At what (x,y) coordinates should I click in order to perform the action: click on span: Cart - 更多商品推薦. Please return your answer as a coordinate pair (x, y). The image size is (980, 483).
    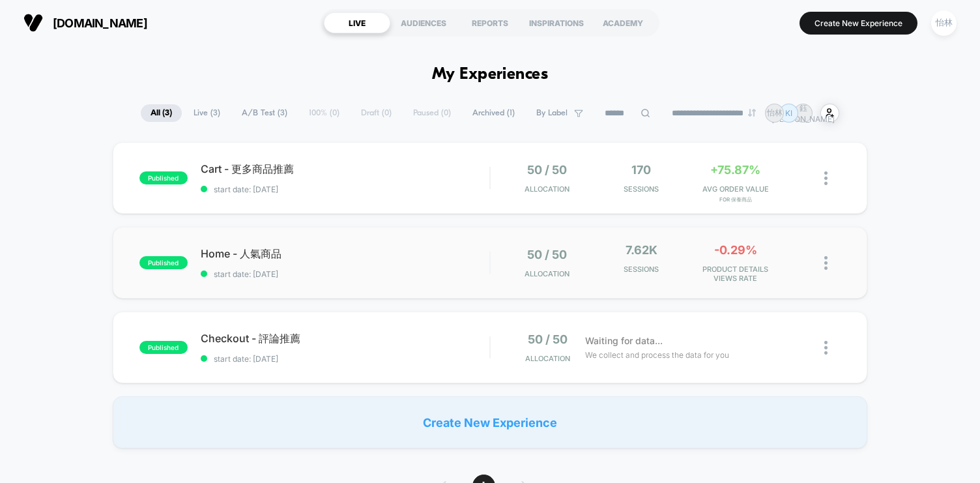
    Looking at the image, I should click on (344, 169).